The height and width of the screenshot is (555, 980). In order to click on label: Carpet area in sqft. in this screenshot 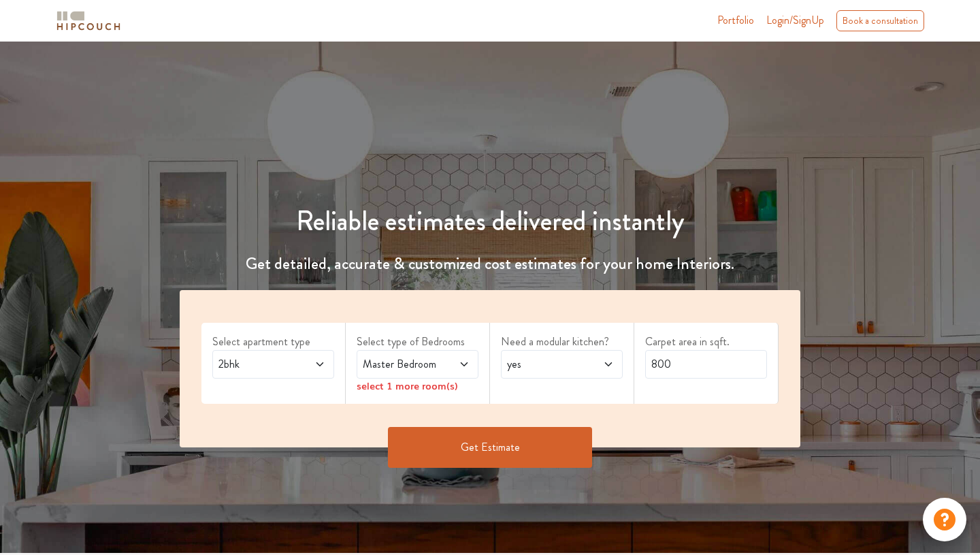, I will do `click(706, 342)`.